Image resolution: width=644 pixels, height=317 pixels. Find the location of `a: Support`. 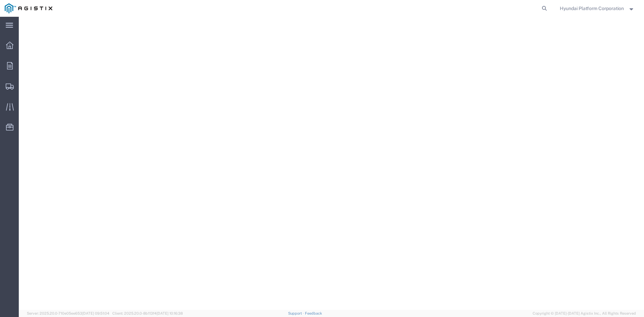

a: Support is located at coordinates (296, 313).